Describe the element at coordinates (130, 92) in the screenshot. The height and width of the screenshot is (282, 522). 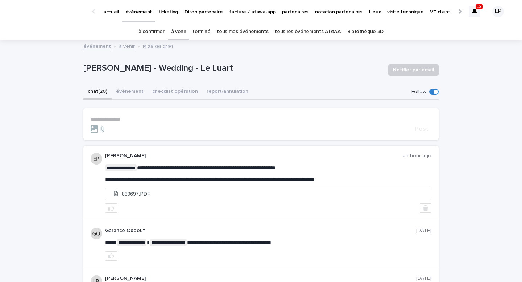
I see `button: événement` at that location.